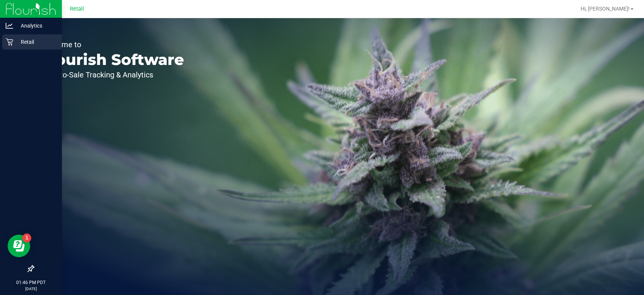 The width and height of the screenshot is (644, 295). Describe the element at coordinates (4, 4) in the screenshot. I see `span: 1` at that location.